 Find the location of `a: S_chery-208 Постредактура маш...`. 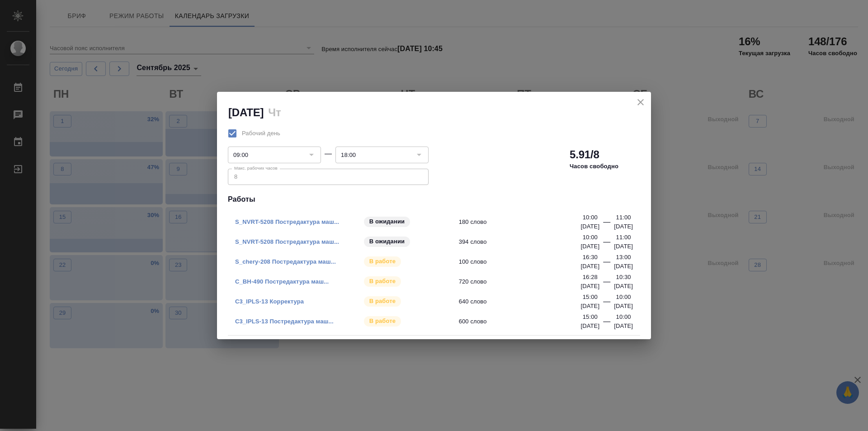

a: S_chery-208 Постредактура маш... is located at coordinates (285, 262).